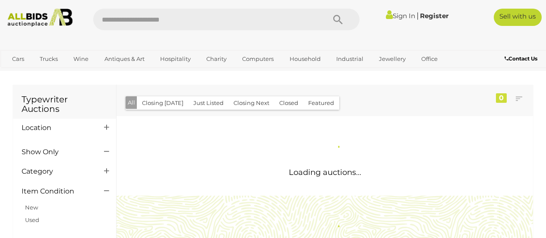 This screenshot has height=238, width=546. Describe the element at coordinates (251, 103) in the screenshot. I see `button: Closing Next` at that location.